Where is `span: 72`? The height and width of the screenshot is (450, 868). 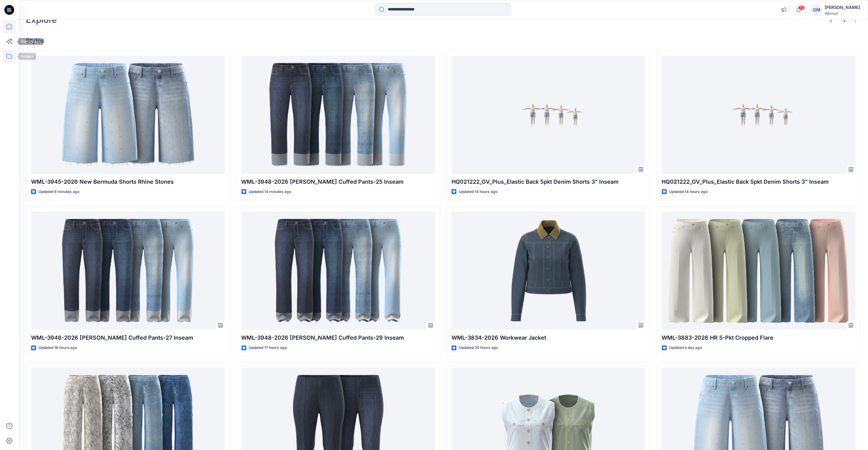
span: 72 is located at coordinates (801, 8).